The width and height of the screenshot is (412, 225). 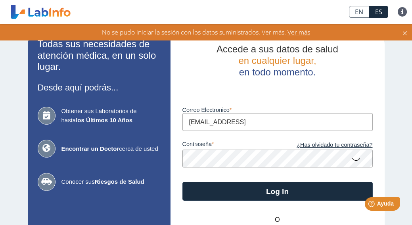 What do you see at coordinates (325, 145) in the screenshot?
I see `a: ¿Has olvidado tu contraseña?` at bounding box center [325, 145].